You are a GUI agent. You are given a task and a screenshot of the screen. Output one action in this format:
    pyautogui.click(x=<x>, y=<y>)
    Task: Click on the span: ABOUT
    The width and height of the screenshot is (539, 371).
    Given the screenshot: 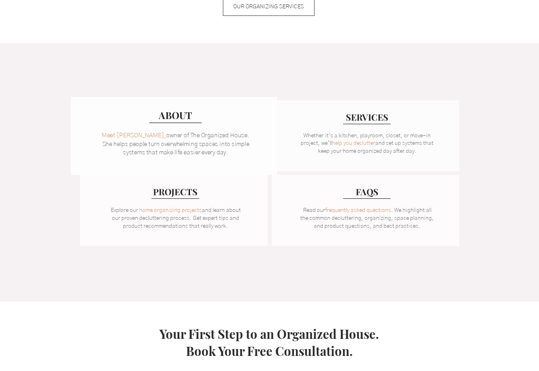 What is the action you would take?
    pyautogui.click(x=175, y=115)
    